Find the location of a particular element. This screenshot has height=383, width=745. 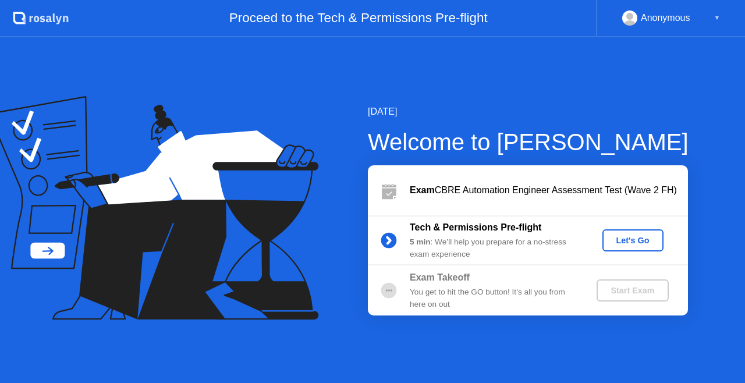

div: Let's Go is located at coordinates (632, 240).